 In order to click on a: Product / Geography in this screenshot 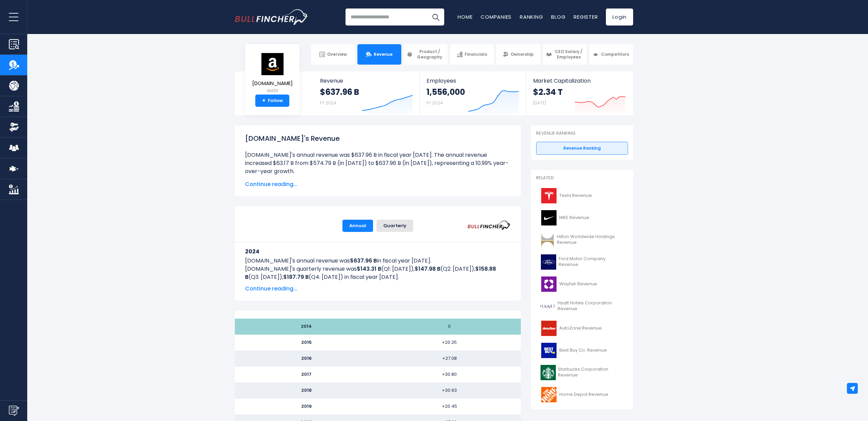, I will do `click(425, 54)`.